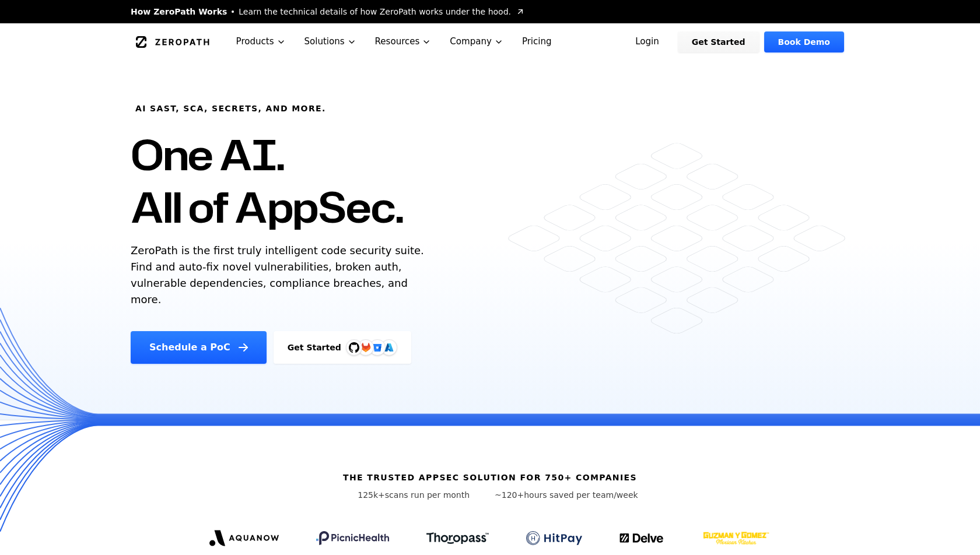  What do you see at coordinates (390, 347) in the screenshot?
I see `img: Azure` at bounding box center [390, 347].